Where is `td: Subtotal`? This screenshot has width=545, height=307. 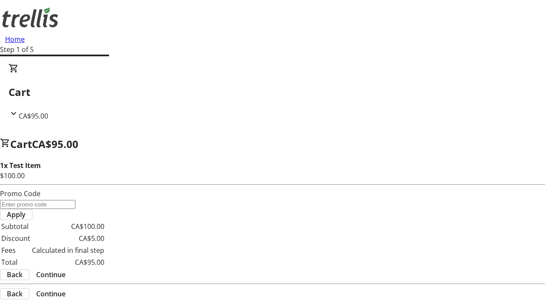
td: Subtotal is located at coordinates (16, 226).